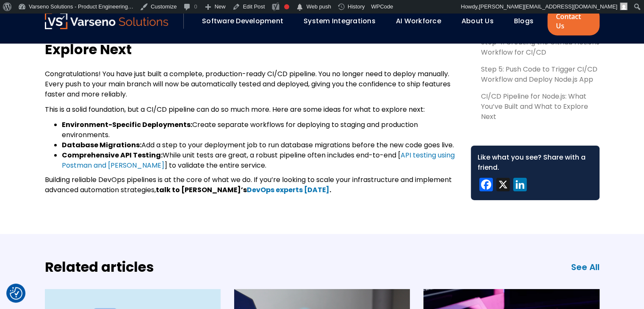  Describe the element at coordinates (240, 129) in the screenshot. I see `span: Create separate workflows for deploying to staging and production environments.` at that location.